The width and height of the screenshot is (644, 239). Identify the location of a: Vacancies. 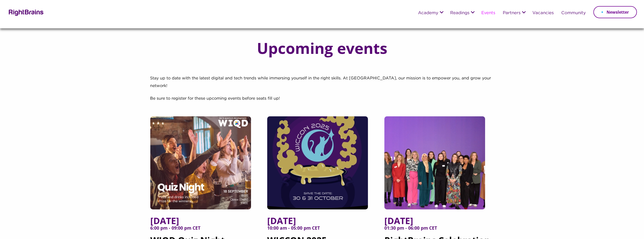
(543, 13).